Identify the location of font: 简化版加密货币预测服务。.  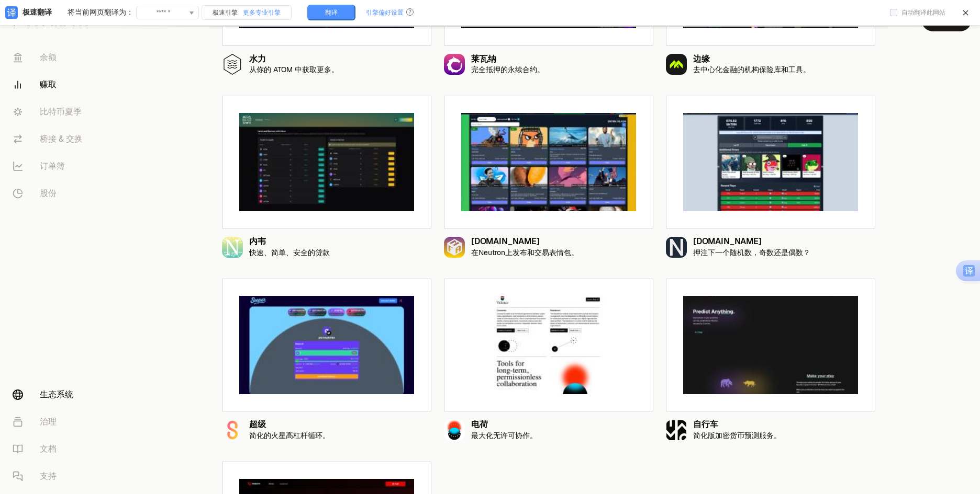
(737, 436).